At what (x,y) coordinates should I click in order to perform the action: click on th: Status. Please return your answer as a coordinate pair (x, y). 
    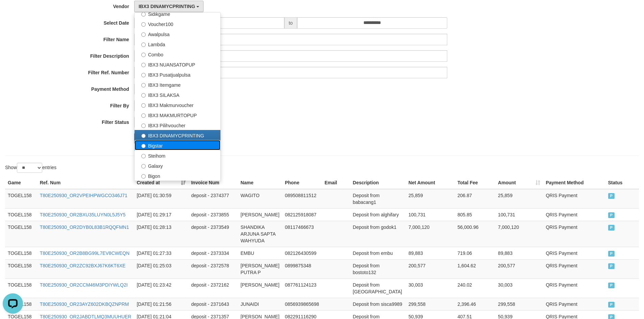
    Looking at the image, I should click on (622, 183).